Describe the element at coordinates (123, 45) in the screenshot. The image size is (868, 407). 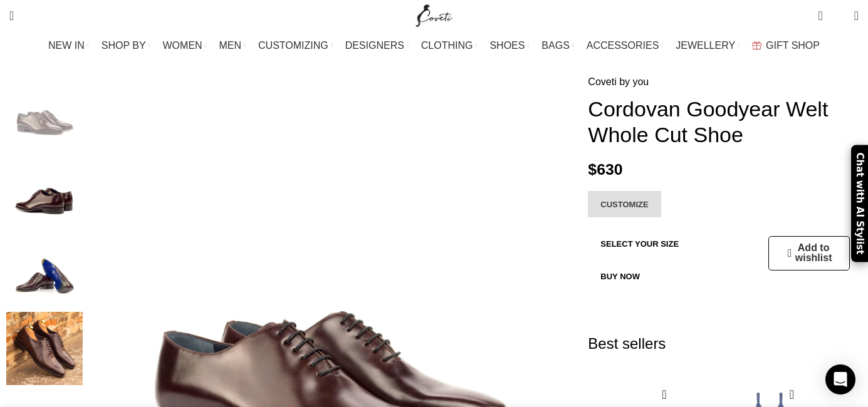
I see `span: SHOP BY` at that location.